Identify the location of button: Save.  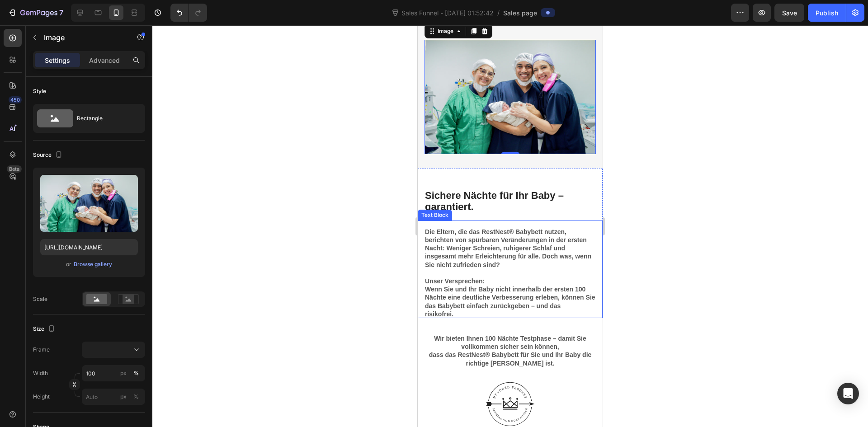
(789, 13).